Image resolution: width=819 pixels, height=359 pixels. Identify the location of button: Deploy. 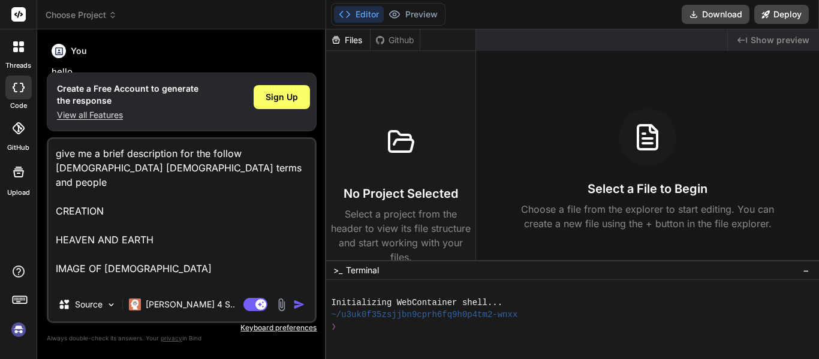
(782, 14).